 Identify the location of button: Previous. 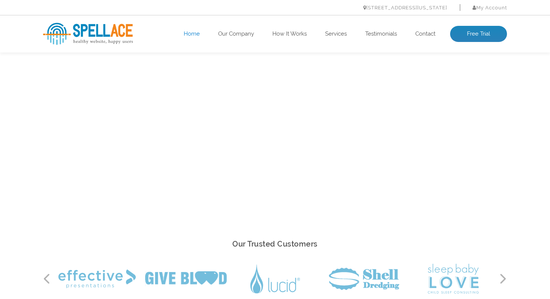
(47, 279).